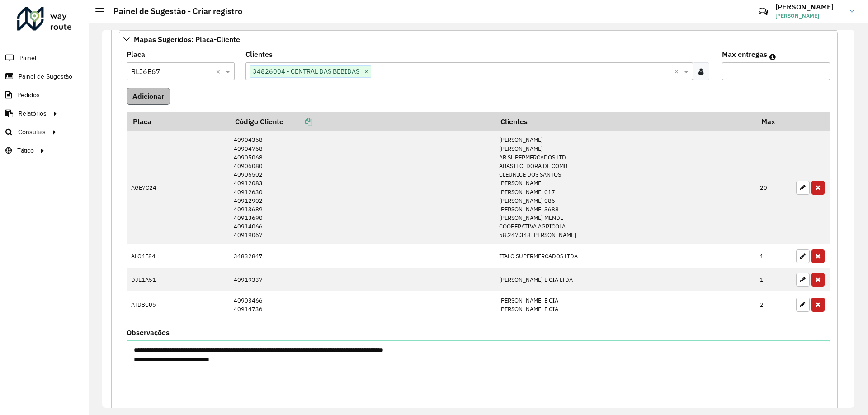 This screenshot has width=868, height=415. What do you see at coordinates (624, 121) in the screenshot?
I see `th: Clientes` at bounding box center [624, 121].